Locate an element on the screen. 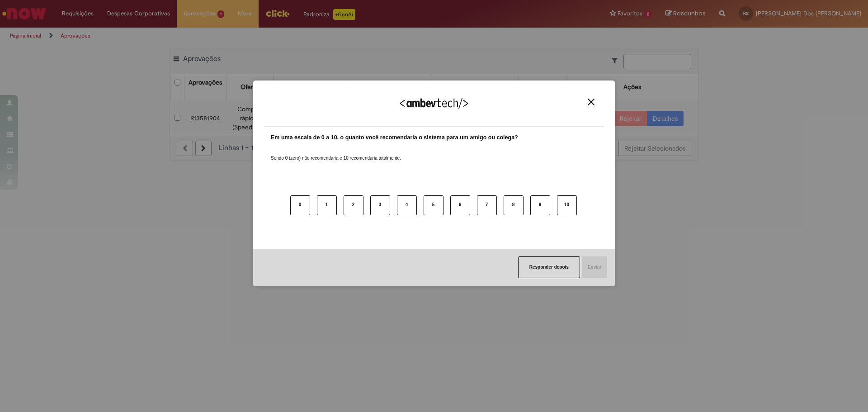 This screenshot has width=868, height=412. button: 2 is located at coordinates (353, 205).